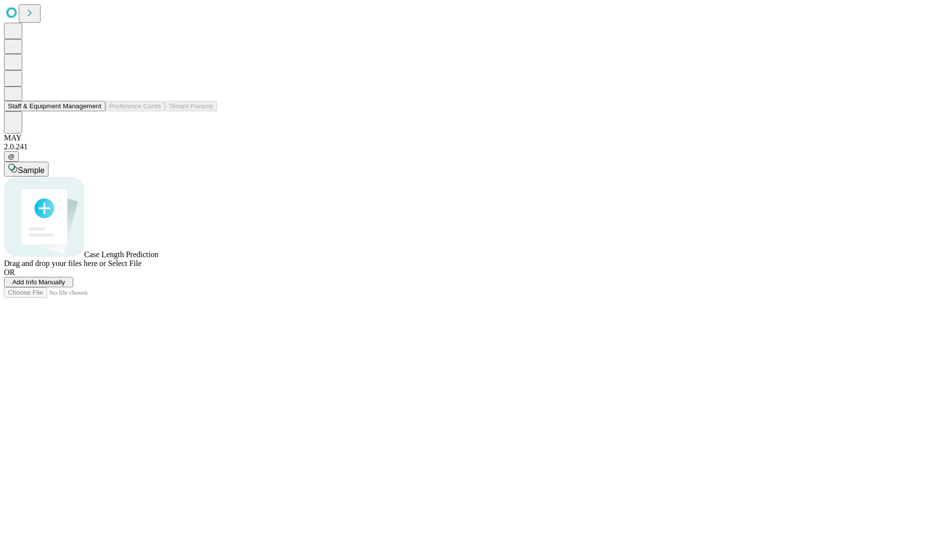  I want to click on span: Case Length Prediction, so click(121, 254).